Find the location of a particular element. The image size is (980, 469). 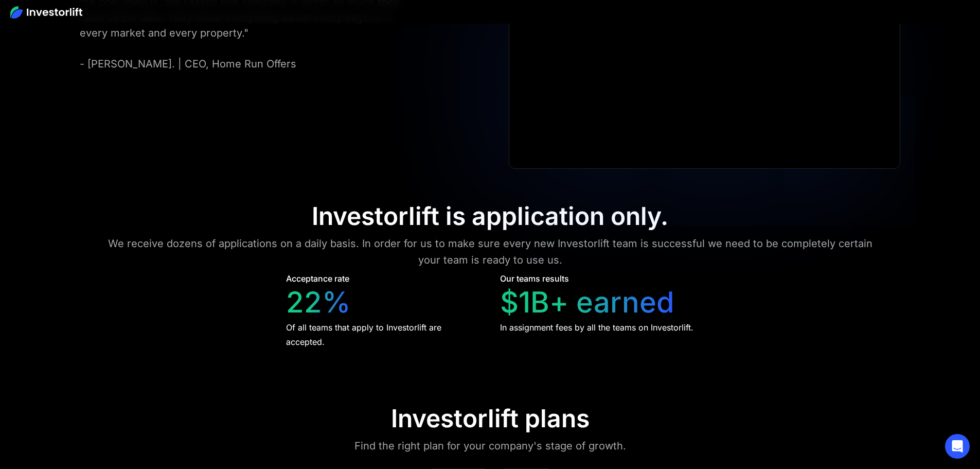

div: Acceptance rate is located at coordinates (318, 278).